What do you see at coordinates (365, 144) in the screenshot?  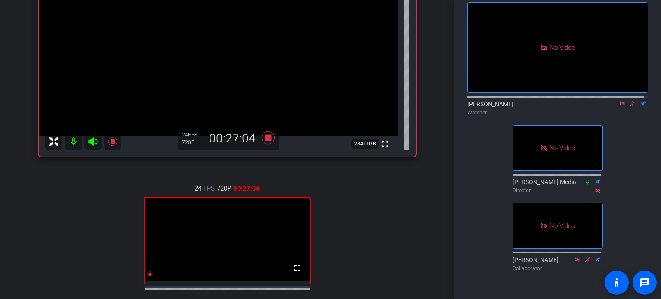 I see `span: 284.0 GB` at bounding box center [365, 144].